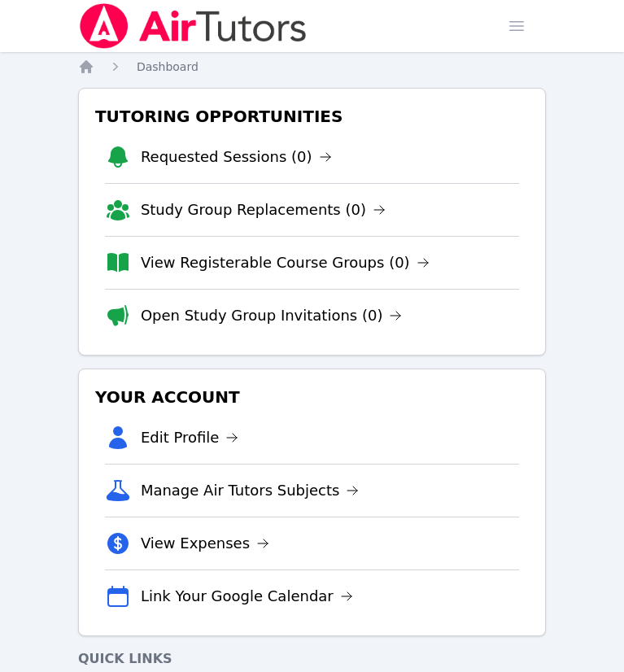 The height and width of the screenshot is (672, 624). Describe the element at coordinates (262, 210) in the screenshot. I see `a: Study Group Replacements (0)` at that location.